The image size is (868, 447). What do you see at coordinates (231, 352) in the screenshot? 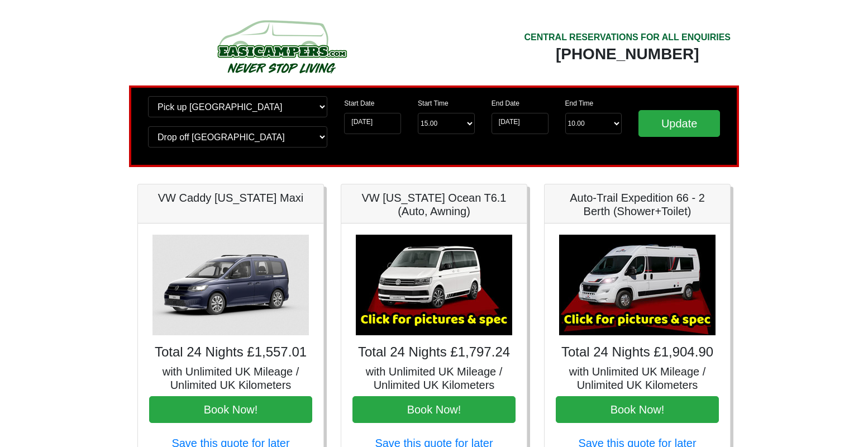
I see `h4: Total 24 Nights £1,557.01` at bounding box center [231, 352].